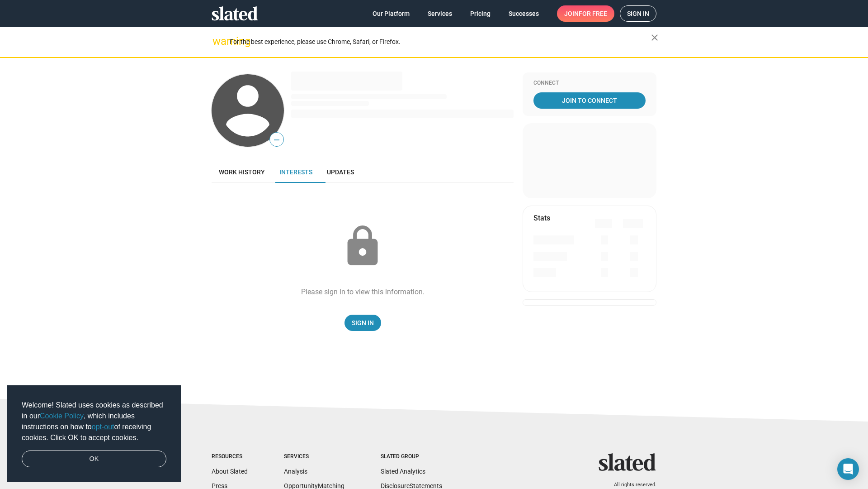 The image size is (868, 489). What do you see at coordinates (523, 14) in the screenshot?
I see `span: Successes` at bounding box center [523, 14].